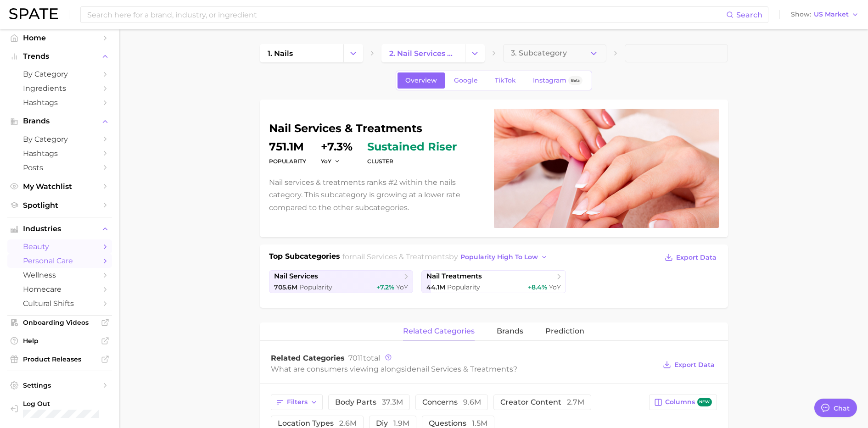 The image size is (868, 428). What do you see at coordinates (376, 128) in the screenshot?
I see `h1: nail services & treatments` at bounding box center [376, 128].